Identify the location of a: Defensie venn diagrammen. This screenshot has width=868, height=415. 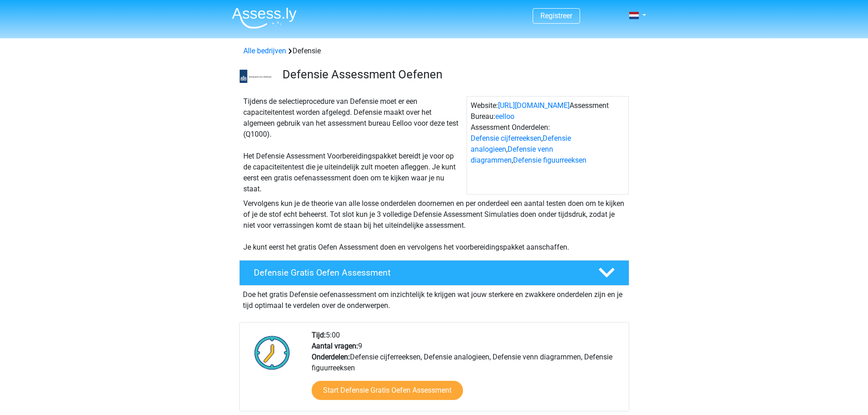
(512, 154).